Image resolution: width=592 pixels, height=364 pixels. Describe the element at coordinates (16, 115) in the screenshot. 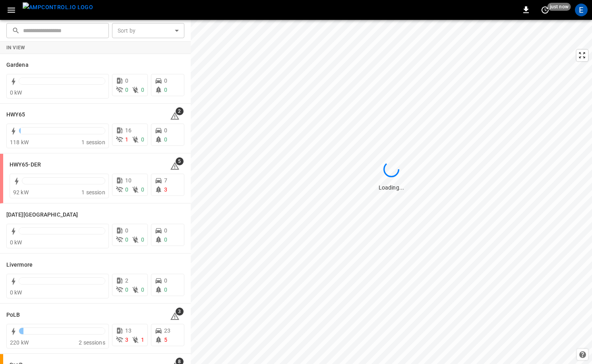

I see `h6: HWY65` at that location.